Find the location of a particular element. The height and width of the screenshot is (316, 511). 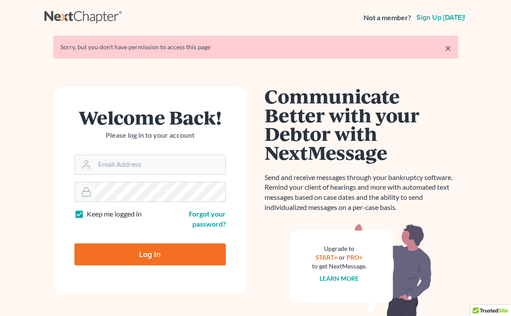

div: Upgrade to is located at coordinates (339, 249).